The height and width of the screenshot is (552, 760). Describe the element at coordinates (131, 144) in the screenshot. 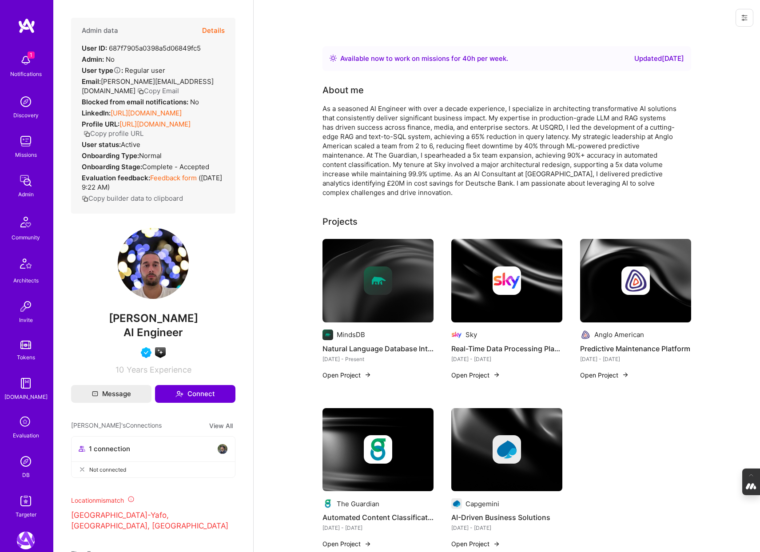

I see `span: Active` at that location.